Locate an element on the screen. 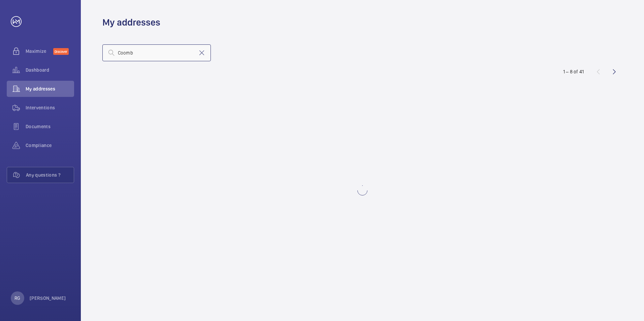 This screenshot has height=321, width=644. input: Search by address is located at coordinates (157, 53).